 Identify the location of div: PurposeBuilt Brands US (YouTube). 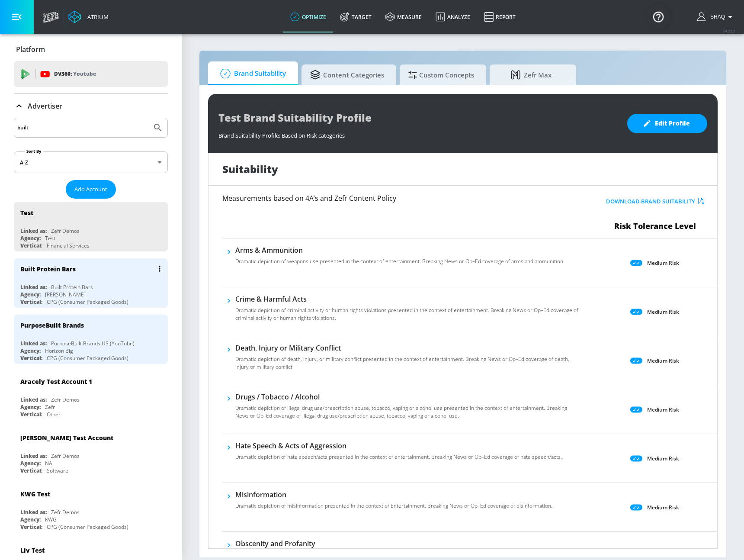
(92, 343).